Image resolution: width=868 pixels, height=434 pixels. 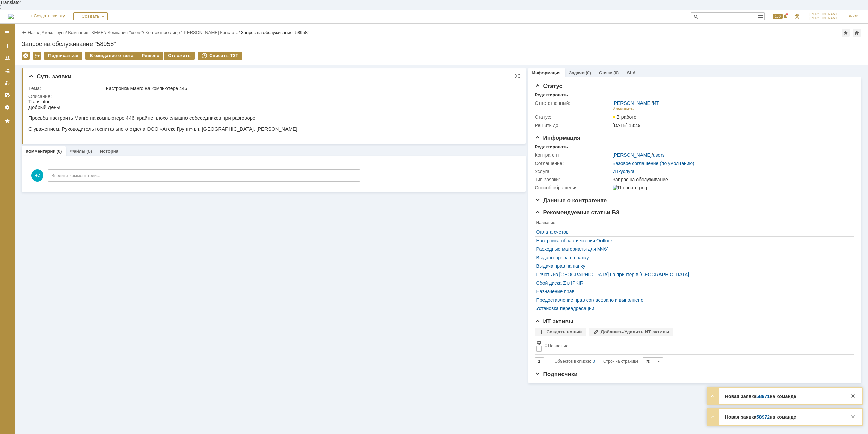 I want to click on a: Комментарии, so click(x=41, y=151).